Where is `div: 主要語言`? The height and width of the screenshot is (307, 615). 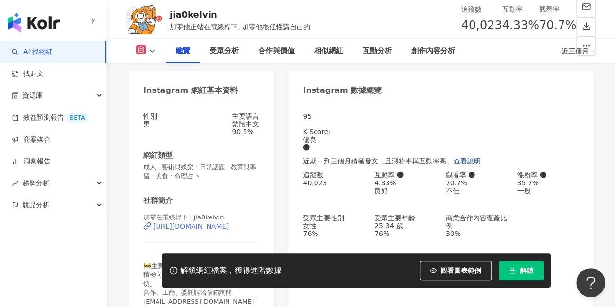 div: 主要語言 is located at coordinates (245, 116).